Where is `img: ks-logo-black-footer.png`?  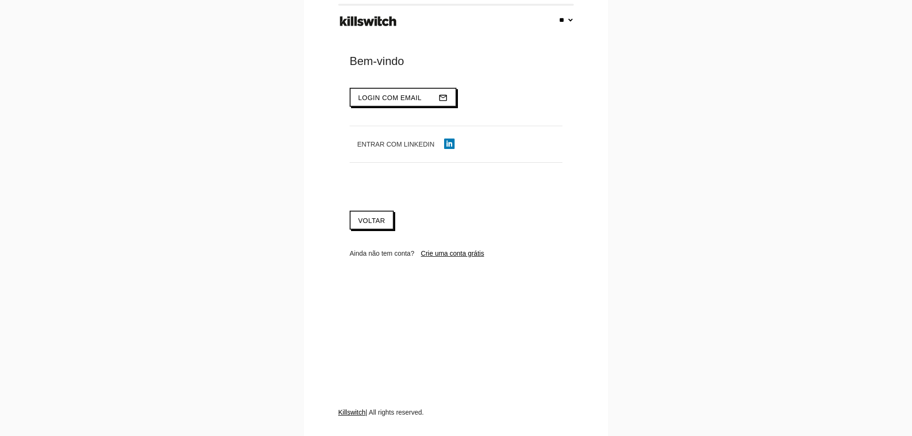
img: ks-logo-black-footer.png is located at coordinates (368, 21).